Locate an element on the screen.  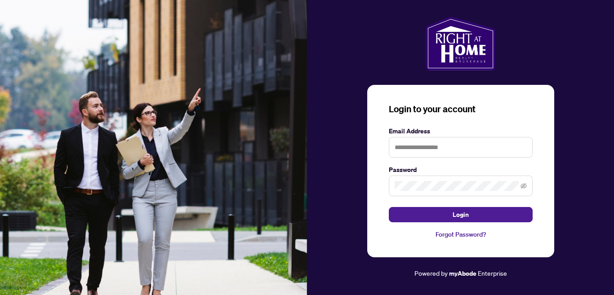
a: myAbode is located at coordinates (462, 274).